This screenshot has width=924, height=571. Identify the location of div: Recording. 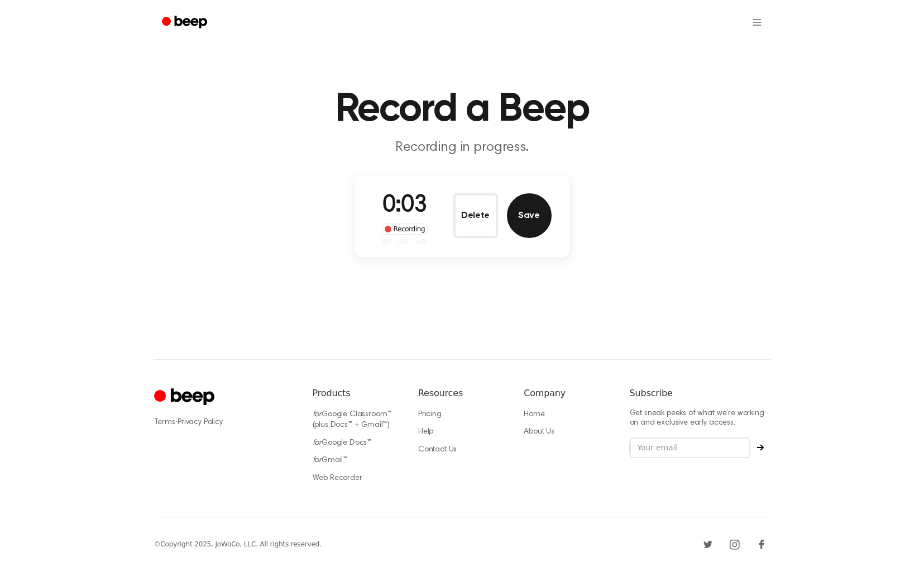
(405, 229).